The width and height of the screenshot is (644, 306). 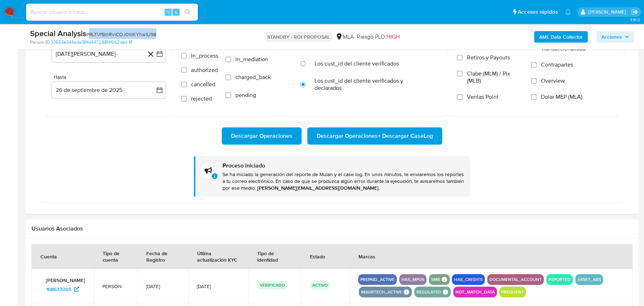 I want to click on span: # RLTVfStnRViCOJ0WKYhw1U98, so click(x=121, y=34).